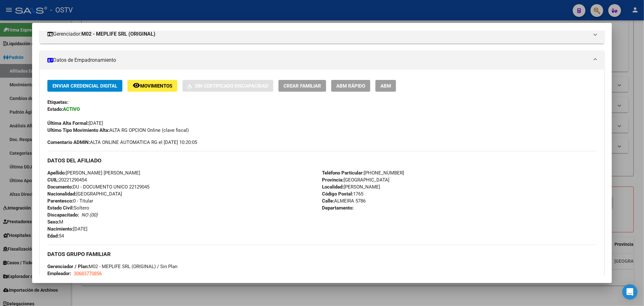 This screenshot has width=644, height=306. What do you see at coordinates (328, 201) in the screenshot?
I see `strong: Calle:` at bounding box center [328, 201].